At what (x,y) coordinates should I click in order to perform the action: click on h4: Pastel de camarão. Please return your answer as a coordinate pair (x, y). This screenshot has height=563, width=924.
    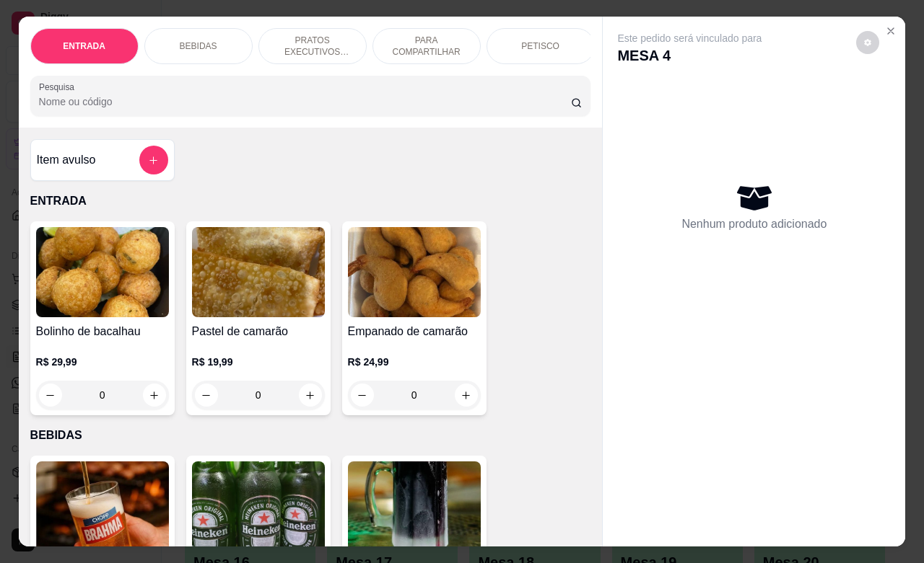
    Looking at the image, I should click on (259, 332).